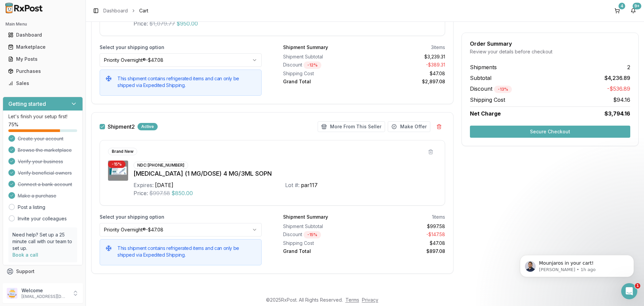  Describe the element at coordinates (140, 23) in the screenshot. I see `div: Price:` at that location.